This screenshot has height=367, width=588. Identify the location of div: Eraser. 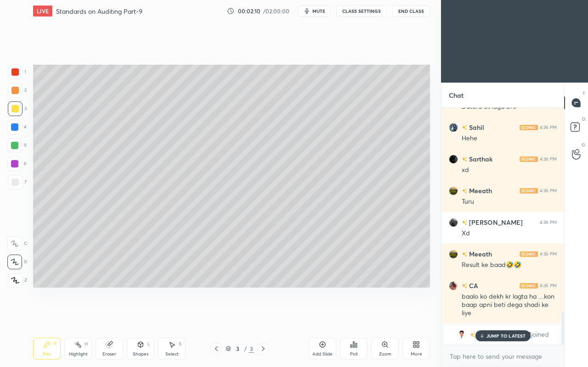
(109, 354).